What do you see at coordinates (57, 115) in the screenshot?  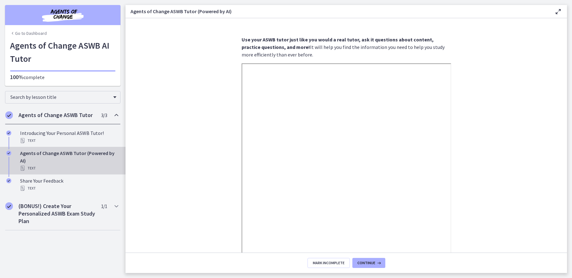 I see `h2: Agents of Change ASWB Tutor` at bounding box center [57, 115].